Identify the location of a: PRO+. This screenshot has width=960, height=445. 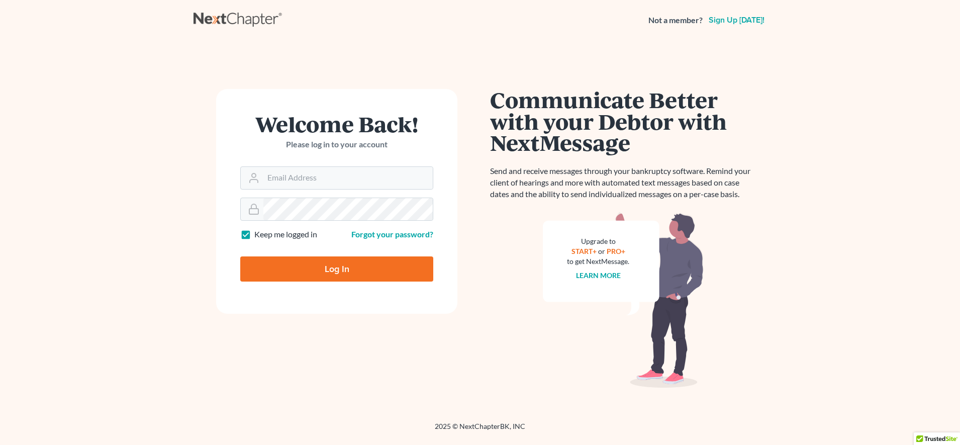
(616, 251).